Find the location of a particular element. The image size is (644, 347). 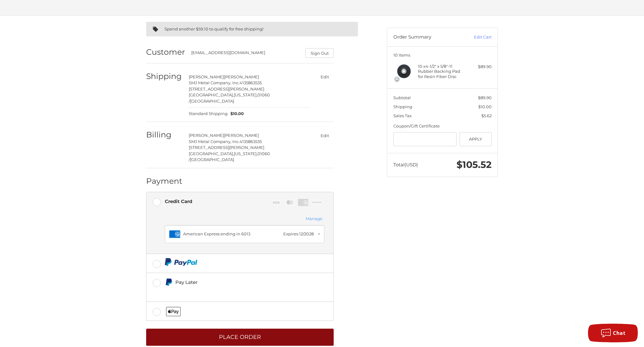

span: $89.90 is located at coordinates (485, 98).